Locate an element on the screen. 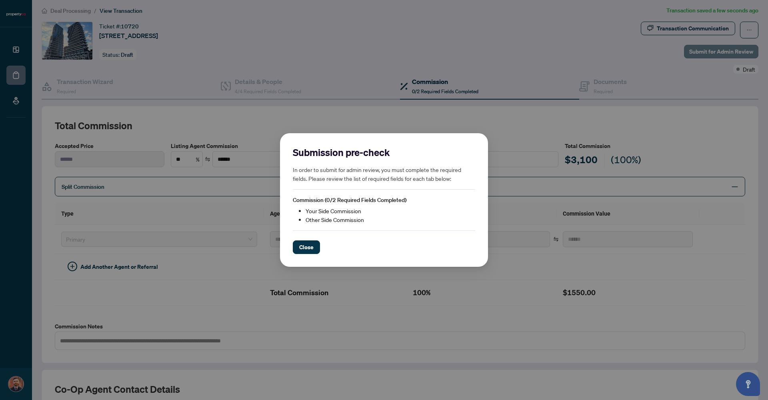  h5: In order to submit for admin review, you must complete the required fields. Please review the lis... is located at coordinates (384, 174).